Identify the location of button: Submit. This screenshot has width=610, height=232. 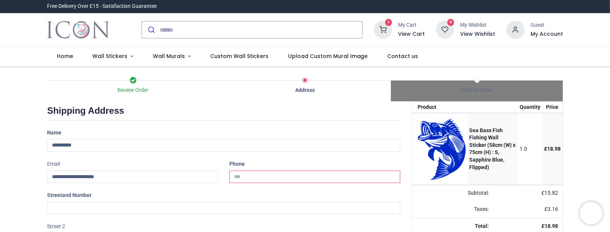
(151, 30).